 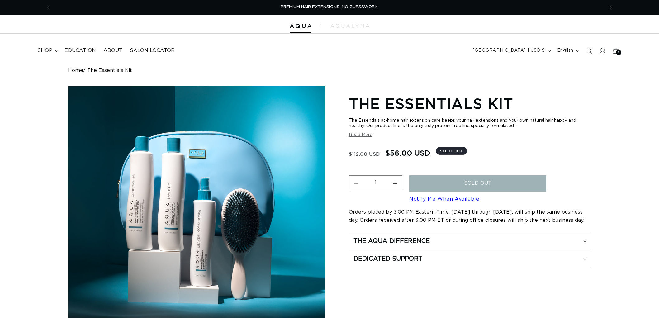 What do you see at coordinates (45, 50) in the screenshot?
I see `span: shop` at bounding box center [45, 50].